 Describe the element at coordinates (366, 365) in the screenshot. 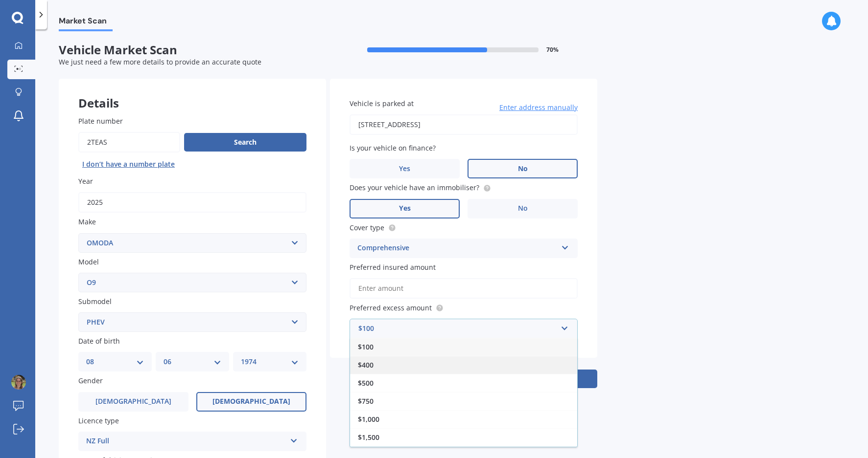

I see `span: $400` at that location.